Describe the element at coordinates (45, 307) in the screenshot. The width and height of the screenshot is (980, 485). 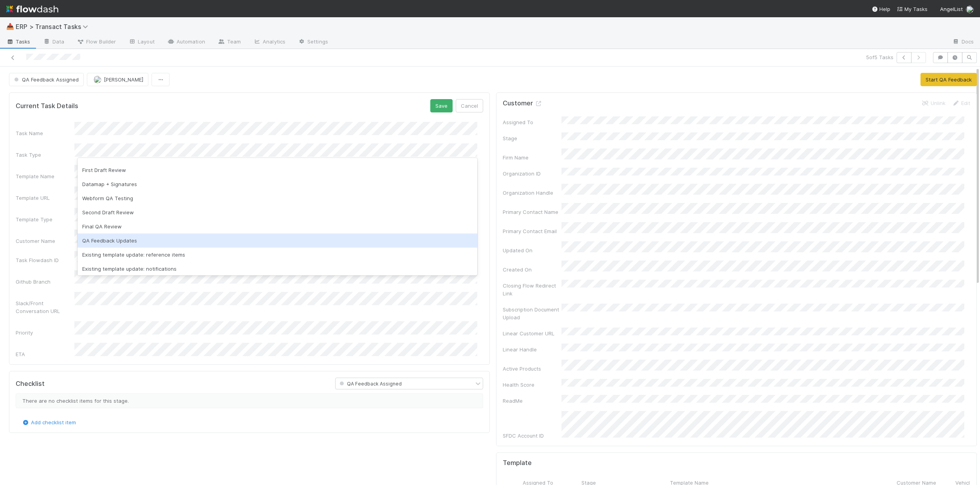
I see `div: Slack/Front Conversation URL` at that location.